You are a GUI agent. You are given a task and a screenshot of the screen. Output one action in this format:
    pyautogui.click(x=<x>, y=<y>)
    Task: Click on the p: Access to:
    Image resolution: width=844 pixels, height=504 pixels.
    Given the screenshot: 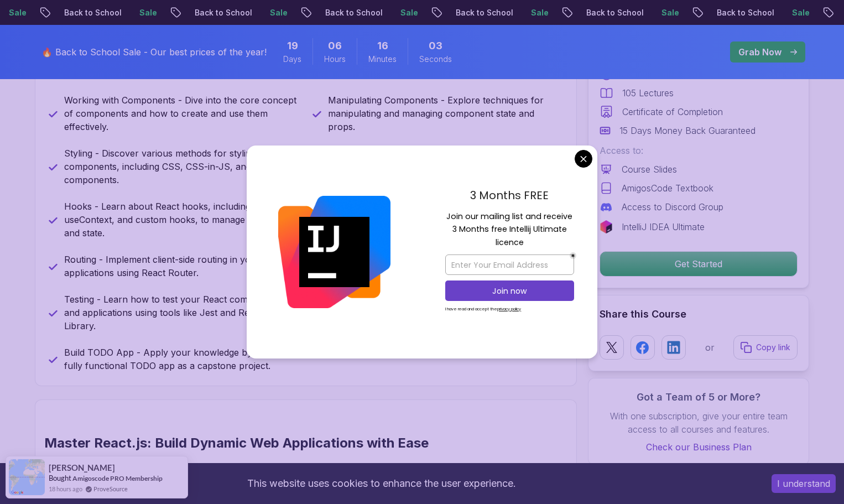 What is the action you would take?
    pyautogui.click(x=699, y=150)
    